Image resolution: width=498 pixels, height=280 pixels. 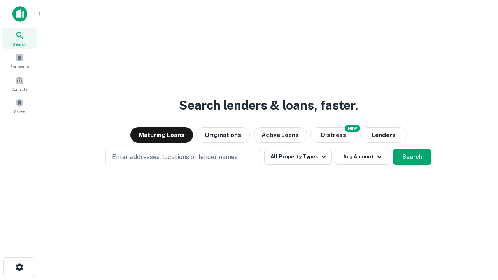 What do you see at coordinates (334, 135) in the screenshot?
I see `button: Search distressed loans with lien and other non-mortgage details.` at bounding box center [334, 135].